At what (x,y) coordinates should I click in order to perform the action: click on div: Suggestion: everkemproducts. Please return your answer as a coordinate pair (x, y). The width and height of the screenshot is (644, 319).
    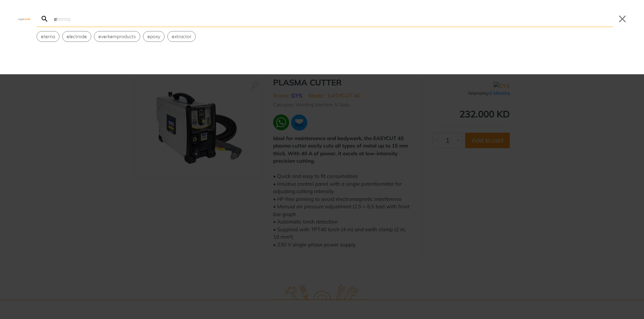
    Looking at the image, I should click on (117, 36).